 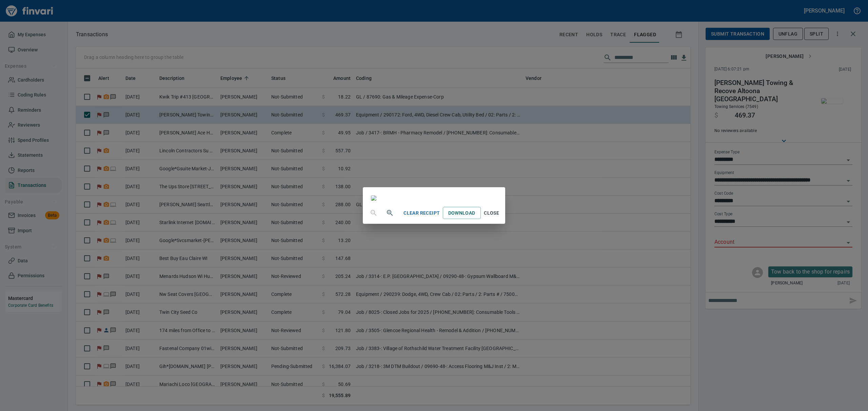 I want to click on a: Download, so click(x=462, y=213).